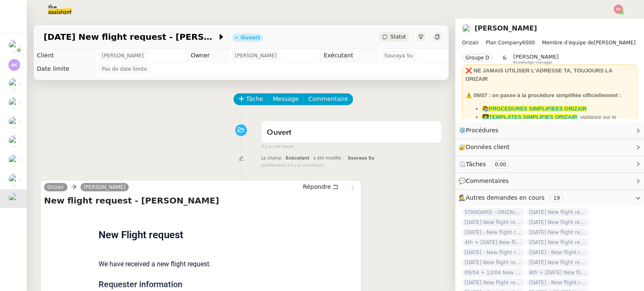  Describe the element at coordinates (14, 122) in the screenshot. I see `img: users%2FXPWOVq8PDVf5nBVhDcXguS2COHE3%2Favatar%2F3f89dc26-16aa-490f-9632-b2fdcfc735a1` at that location.